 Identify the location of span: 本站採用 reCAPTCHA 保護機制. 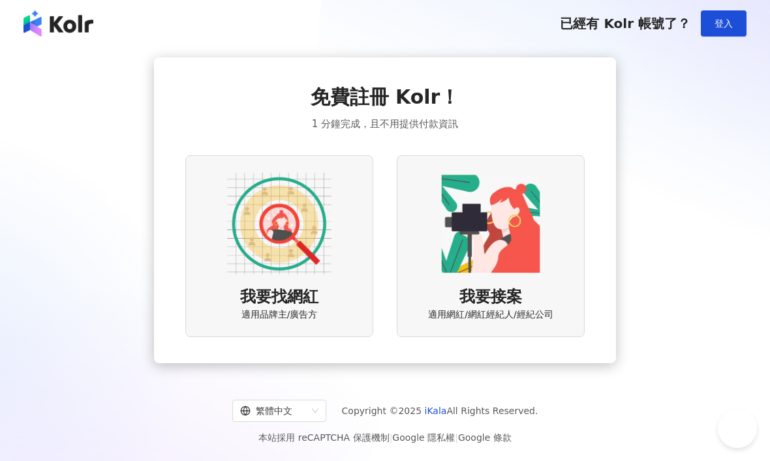
(384, 438).